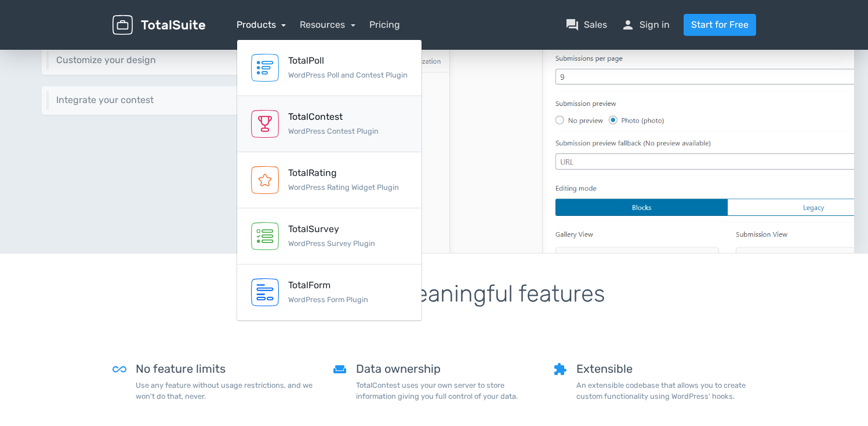 This screenshot has width=868, height=426. I want to click on span: question_answer, so click(572, 25).